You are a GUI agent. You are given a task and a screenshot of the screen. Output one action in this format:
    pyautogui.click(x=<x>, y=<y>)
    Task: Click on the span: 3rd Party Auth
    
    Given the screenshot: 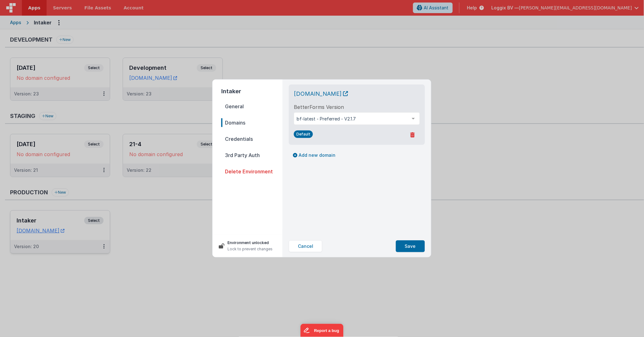 What is the action you would take?
    pyautogui.click(x=252, y=155)
    